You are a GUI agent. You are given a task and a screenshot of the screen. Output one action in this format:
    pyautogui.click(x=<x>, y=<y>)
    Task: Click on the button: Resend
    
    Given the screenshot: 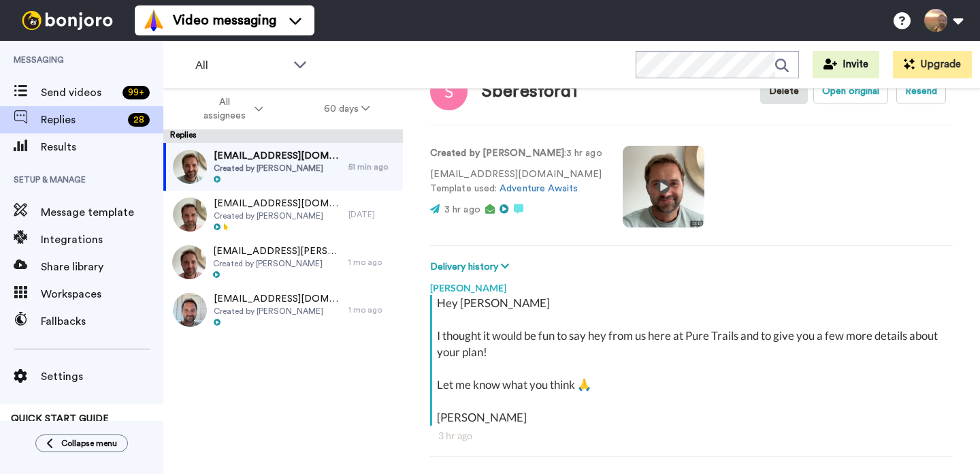 What is the action you would take?
    pyautogui.click(x=921, y=91)
    